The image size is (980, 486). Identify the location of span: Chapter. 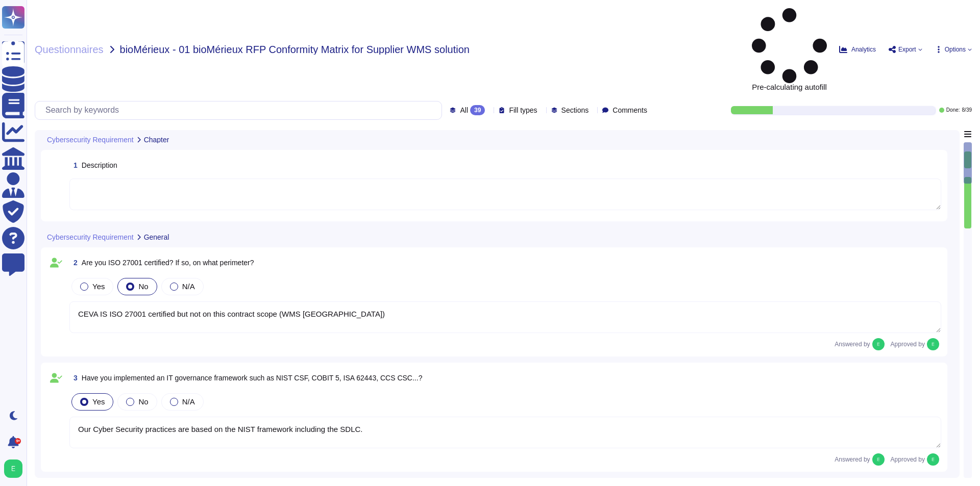
(157, 140).